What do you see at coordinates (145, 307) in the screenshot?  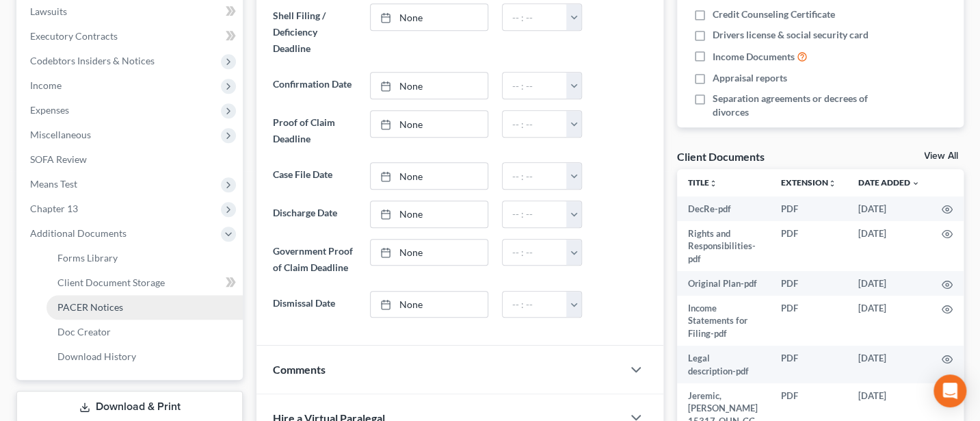 I see `a: PACER Notices` at bounding box center [145, 307].